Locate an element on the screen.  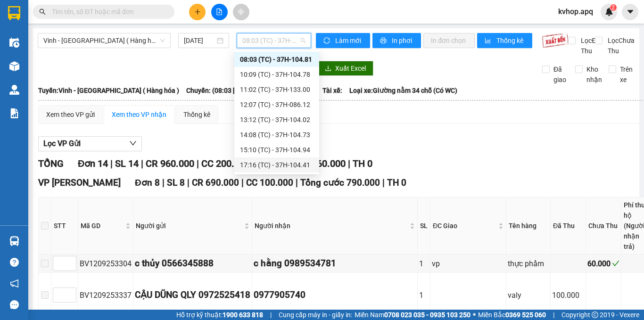
div: thực phẩm is located at coordinates (528, 263).